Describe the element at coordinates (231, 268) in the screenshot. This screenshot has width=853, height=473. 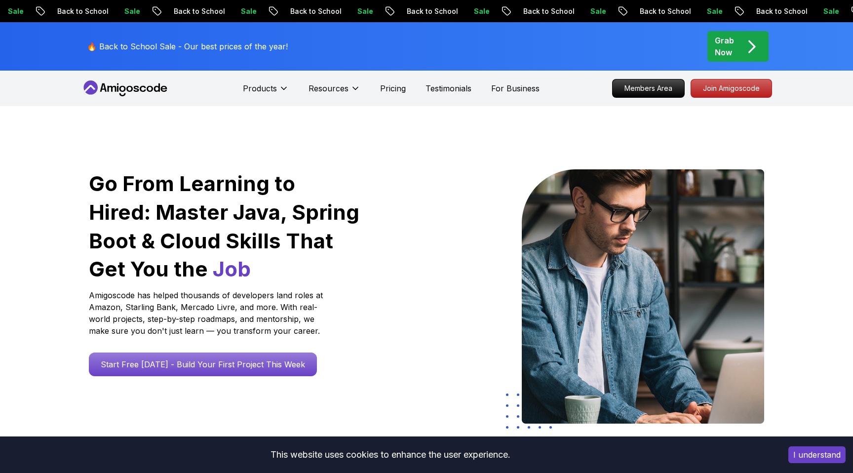
I see `span: Job` at that location.